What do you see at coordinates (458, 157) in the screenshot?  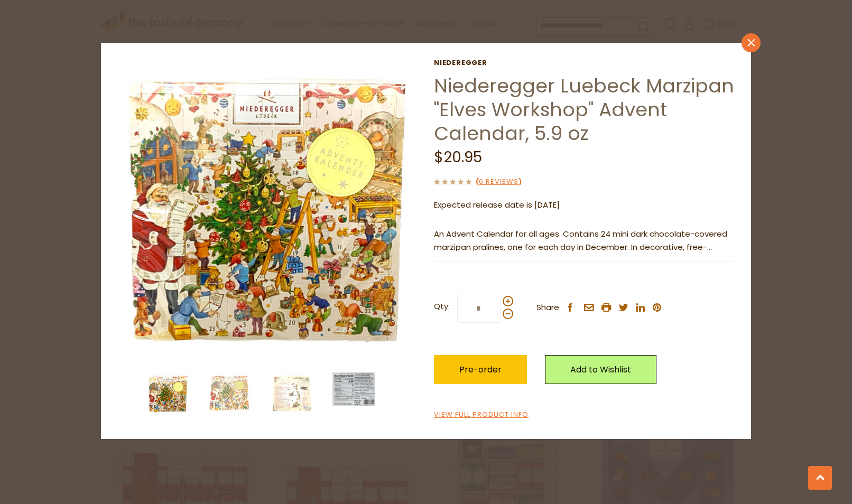 I see `span: $20.95` at bounding box center [458, 157].